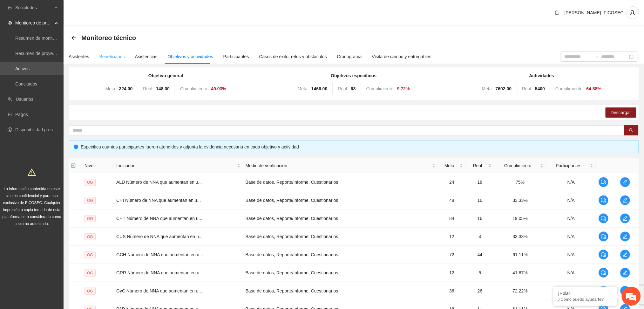 This screenshot has height=309, width=644. I want to click on strong: Actividades, so click(542, 75).